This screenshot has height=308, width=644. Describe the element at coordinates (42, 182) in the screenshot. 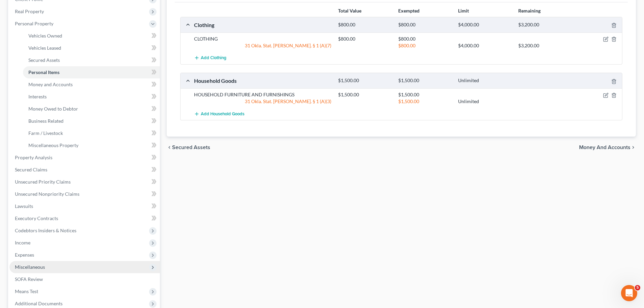

I see `span: Unsecured Priority Claims` at that location.